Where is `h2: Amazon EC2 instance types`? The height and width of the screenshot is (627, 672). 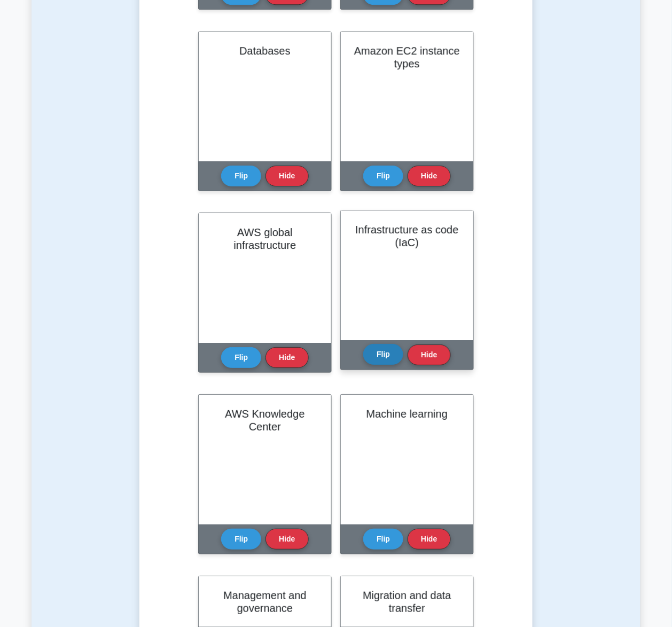 h2: Amazon EC2 instance types is located at coordinates (407, 57).